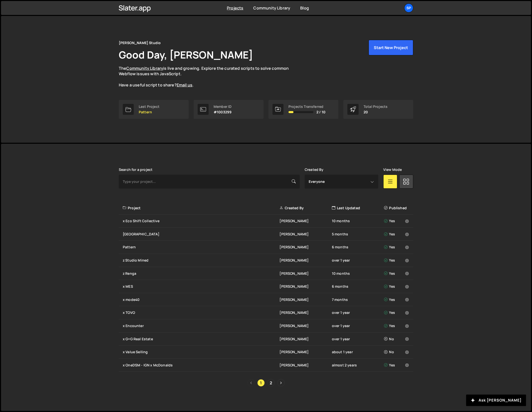 The height and width of the screenshot is (412, 532). What do you see at coordinates (201, 274) in the screenshot?
I see `div: z Renga` at bounding box center [201, 274].